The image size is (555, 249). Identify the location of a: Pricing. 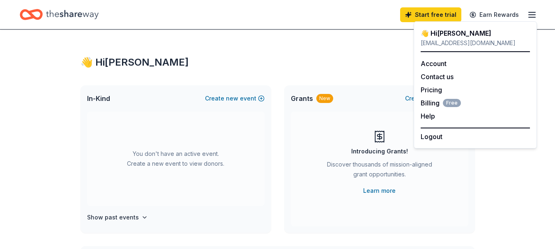
(431, 90).